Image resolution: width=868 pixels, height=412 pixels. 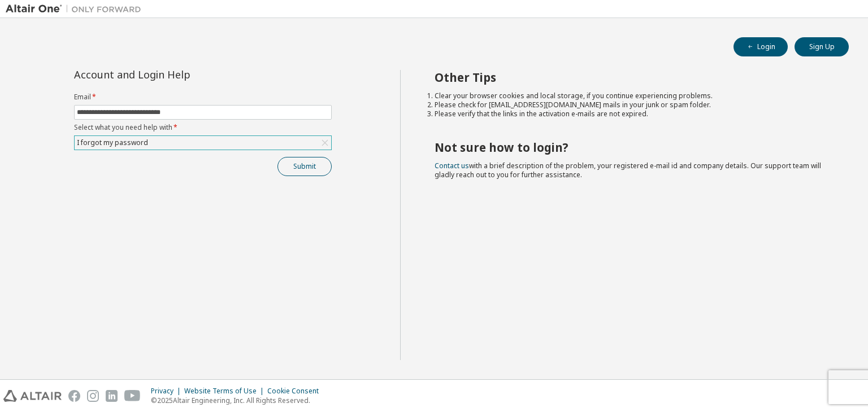 What do you see at coordinates (76, 9) in the screenshot?
I see `img: Altair One` at bounding box center [76, 9].